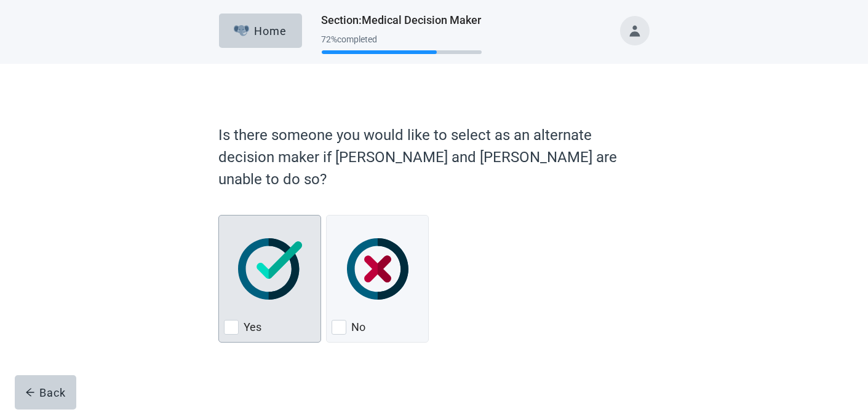  Describe the element at coordinates (45, 393) in the screenshot. I see `button: arrow-leftBack` at that location.